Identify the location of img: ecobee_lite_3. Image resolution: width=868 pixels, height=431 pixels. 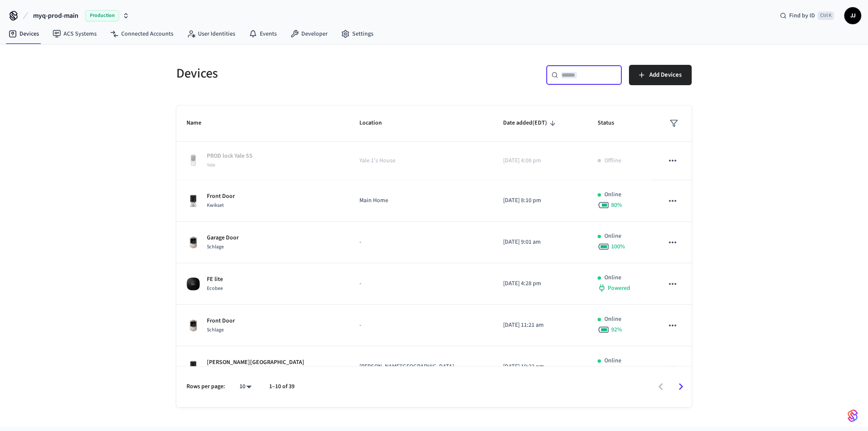
(193, 284).